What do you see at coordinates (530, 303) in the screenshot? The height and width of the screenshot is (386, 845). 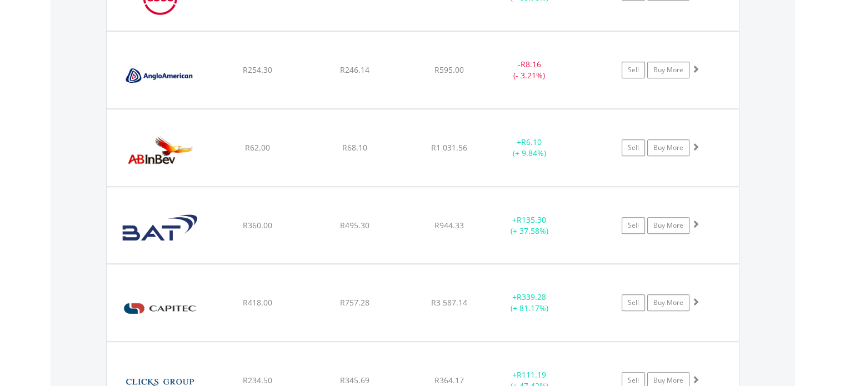 I see `div: + (+ 81.17%)` at bounding box center [530, 303].